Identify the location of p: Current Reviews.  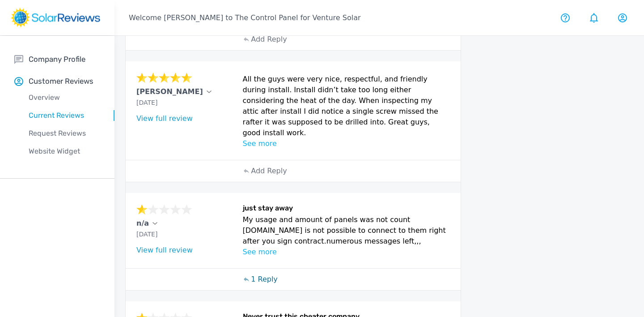
(64, 115).